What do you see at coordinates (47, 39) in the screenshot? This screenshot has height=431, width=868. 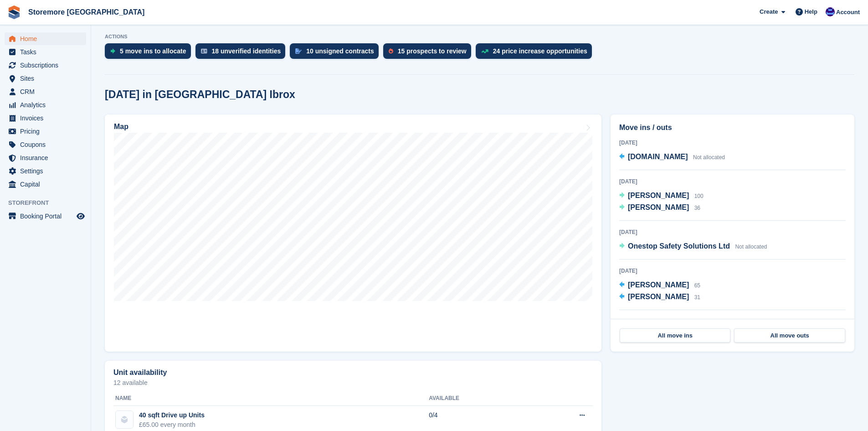 I see `span: Home` at bounding box center [47, 39].